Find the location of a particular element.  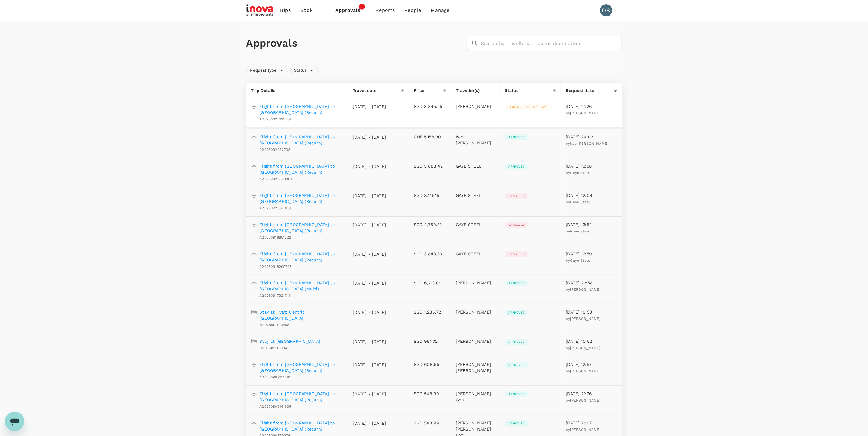

span: A20250918290725 is located at coordinates (276, 266).